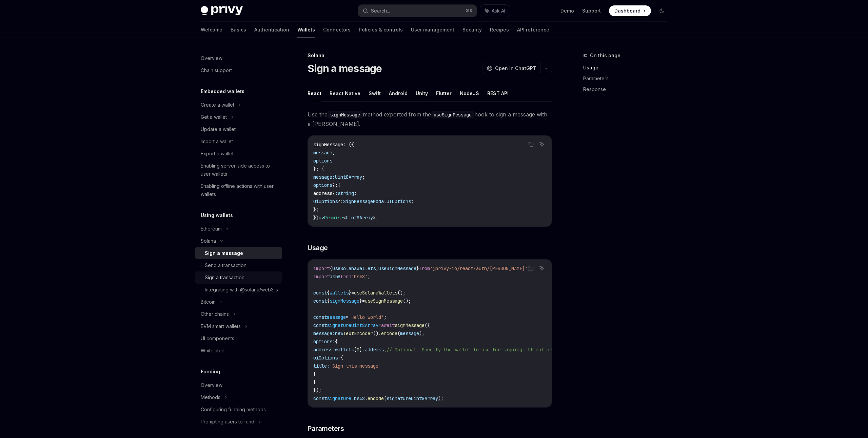  What do you see at coordinates (239, 154) in the screenshot?
I see `a: Export a wallet` at bounding box center [239, 154].